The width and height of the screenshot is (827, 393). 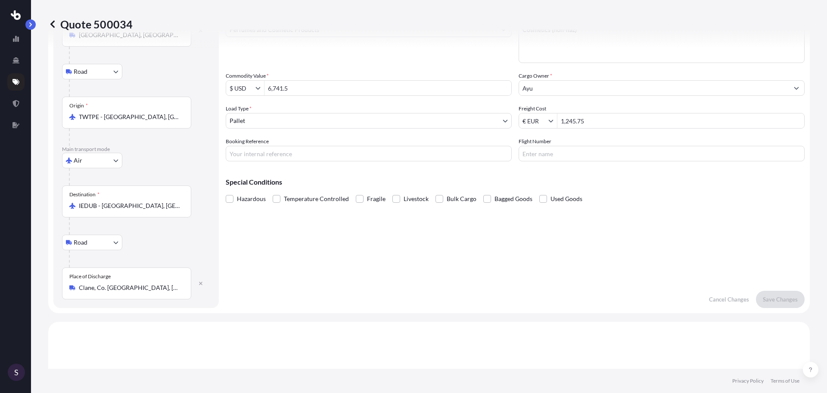 What do you see at coordinates (247, 76) in the screenshot?
I see `label: Commodity Value` at bounding box center [247, 76].